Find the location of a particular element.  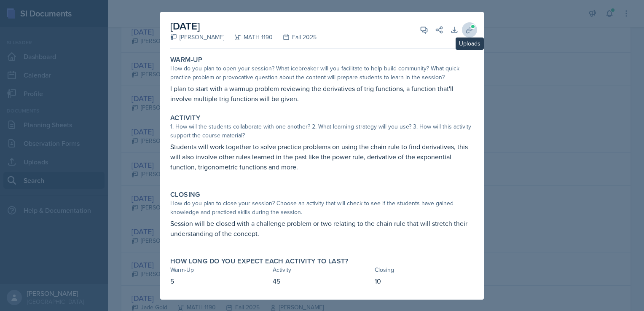

button: Uploads is located at coordinates (470, 30).